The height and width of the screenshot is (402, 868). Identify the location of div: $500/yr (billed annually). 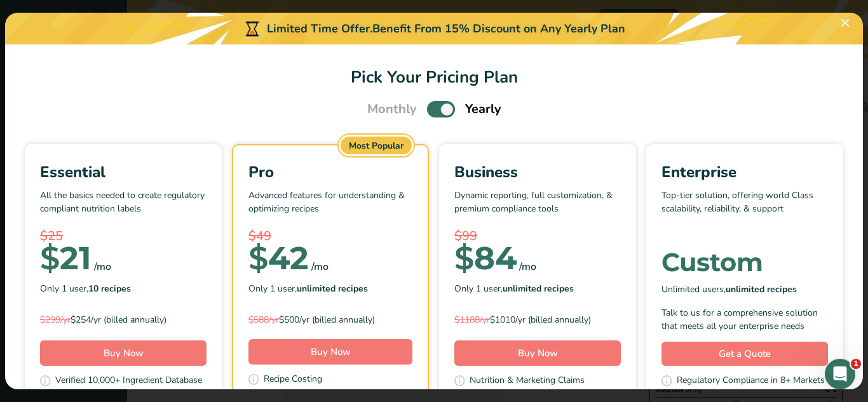
(330, 319).